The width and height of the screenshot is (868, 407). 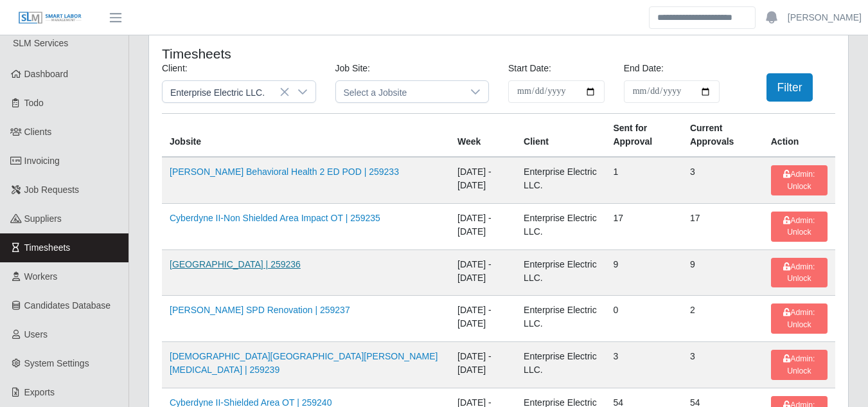 I want to click on input: Search, so click(x=703, y=17).